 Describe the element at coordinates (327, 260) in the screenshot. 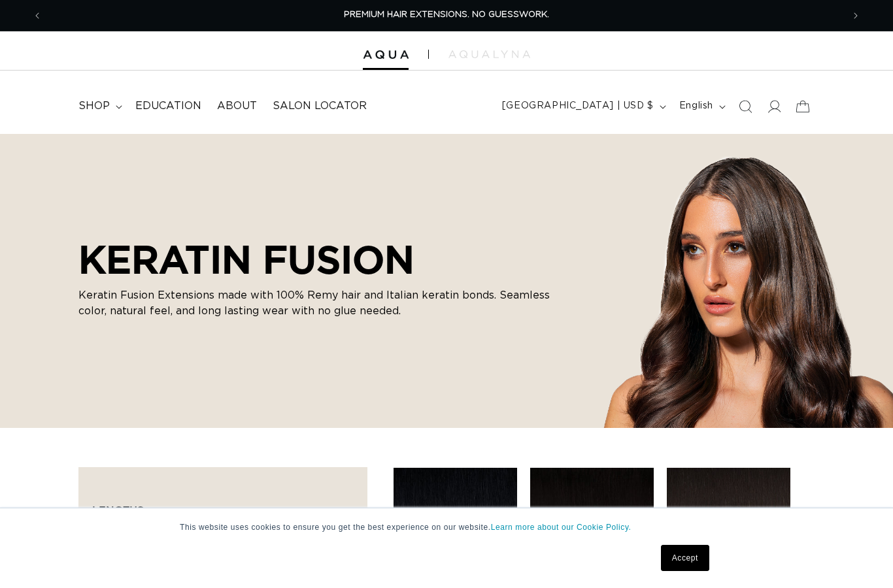

I see `h2: KERATIN FUSION` at that location.